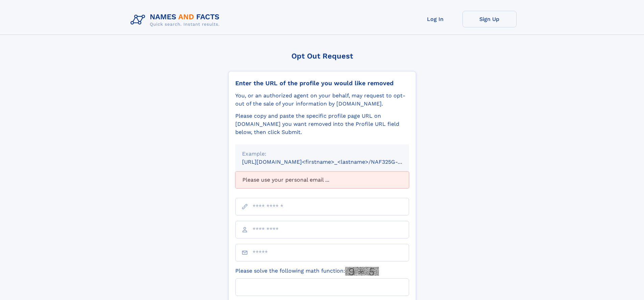 Image resolution: width=644 pixels, height=300 pixels. Describe the element at coordinates (322, 83) in the screenshot. I see `div: Enter the URL of the profile you would like removed` at that location.